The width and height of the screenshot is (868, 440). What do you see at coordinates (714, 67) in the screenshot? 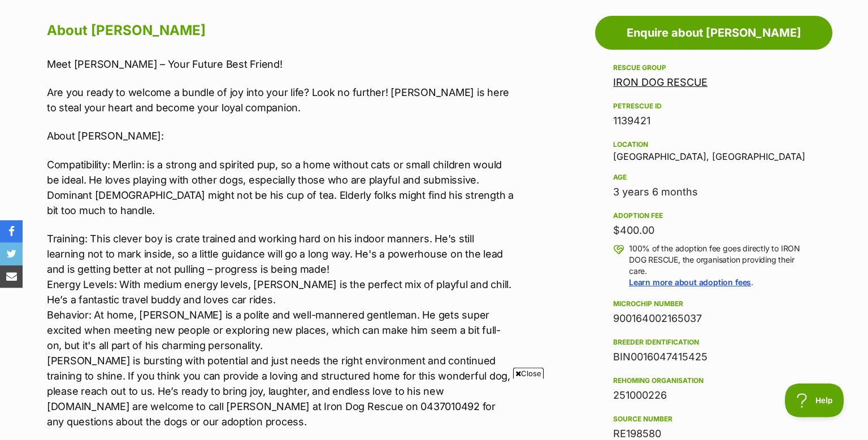
I see `div: Rescue group` at bounding box center [714, 67].